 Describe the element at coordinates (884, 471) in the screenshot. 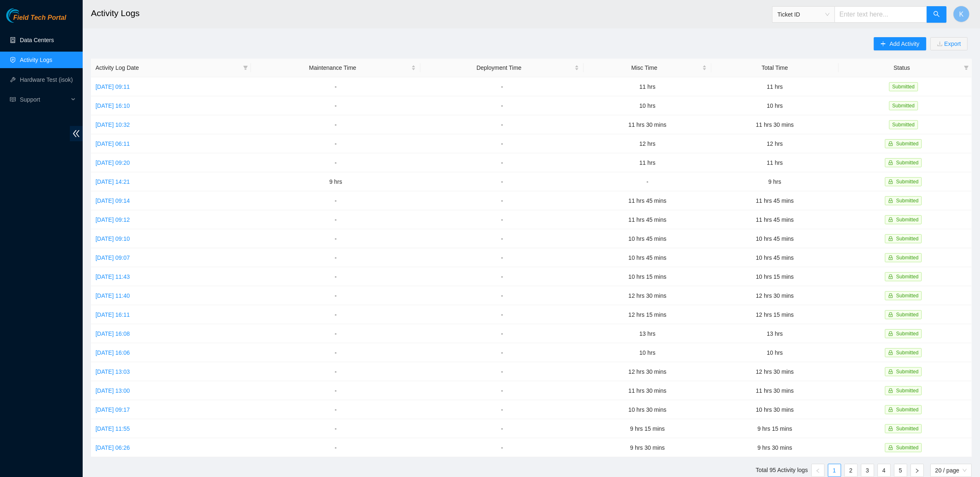

I see `li: 4` at that location.